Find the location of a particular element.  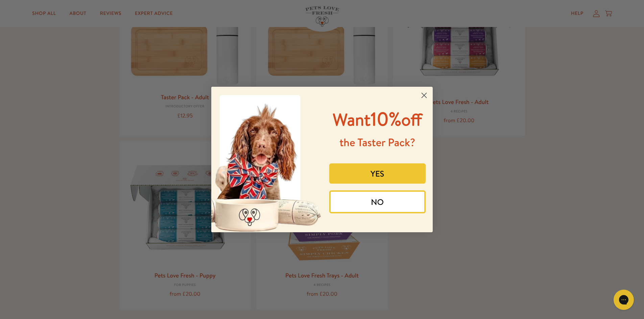

span: off is located at coordinates (412, 120).